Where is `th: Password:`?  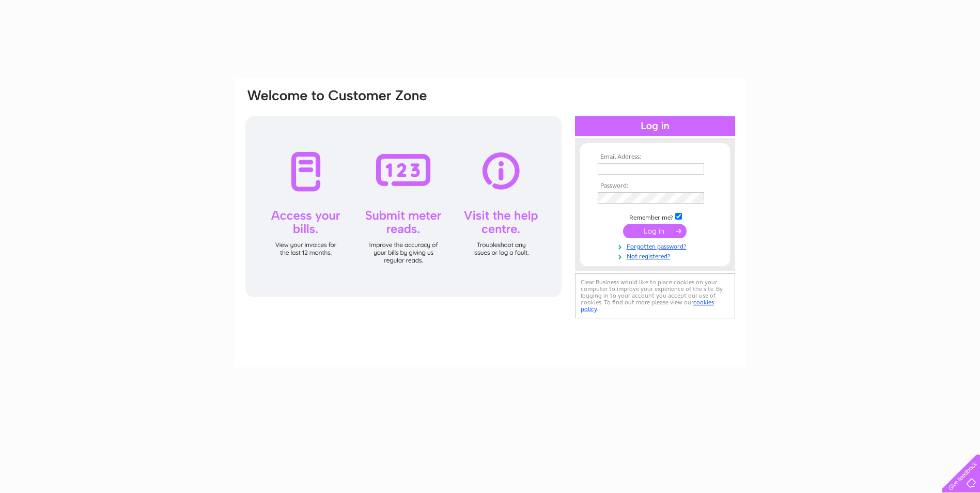 th: Password: is located at coordinates (655, 186).